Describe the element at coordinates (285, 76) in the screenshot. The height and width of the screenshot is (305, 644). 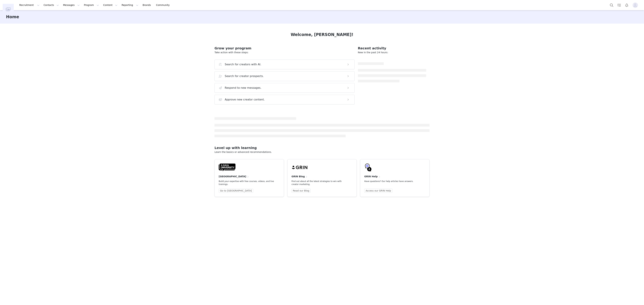
I see `button: Search for creator prospects.` at that location.